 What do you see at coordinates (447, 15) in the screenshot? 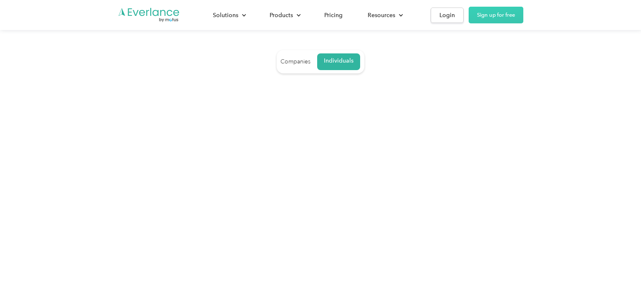
I see `a: Login` at bounding box center [447, 15].